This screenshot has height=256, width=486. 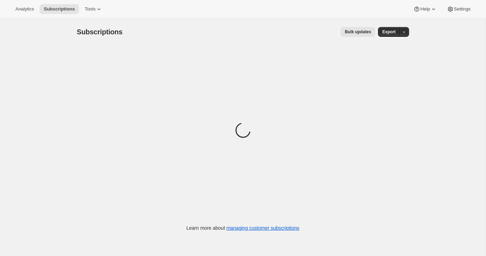 I want to click on button: Export, so click(x=389, y=32).